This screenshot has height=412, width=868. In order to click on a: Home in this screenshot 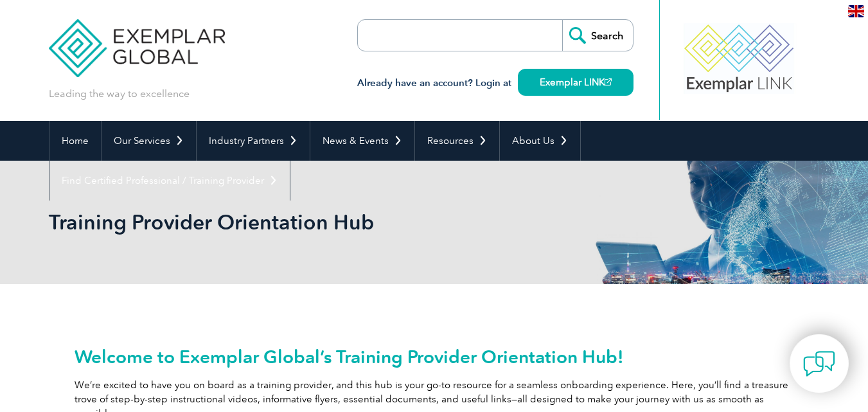, I will do `click(75, 140)`.